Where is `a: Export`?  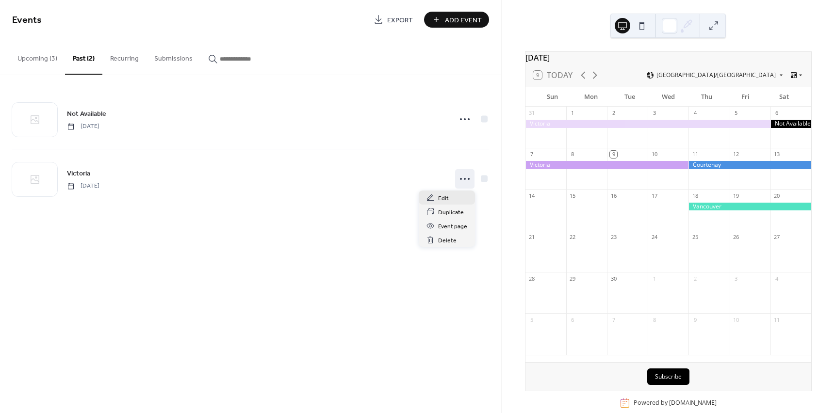
a: Export is located at coordinates (393, 19).